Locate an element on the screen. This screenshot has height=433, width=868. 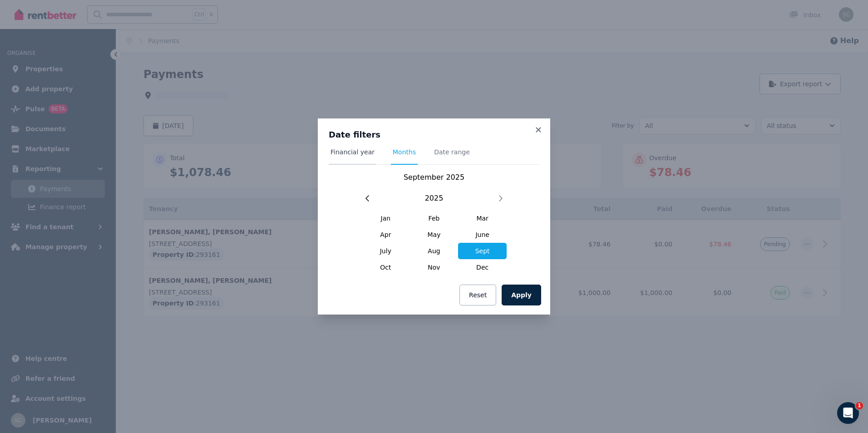
span: May is located at coordinates (434, 235).